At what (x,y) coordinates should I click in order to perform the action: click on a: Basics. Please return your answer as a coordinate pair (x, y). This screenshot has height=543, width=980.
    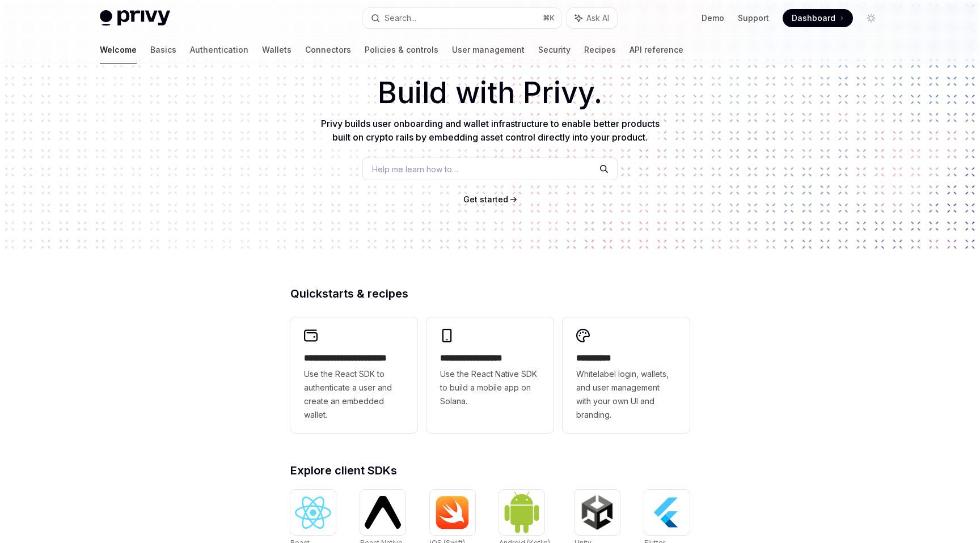
    Looking at the image, I should click on (164, 50).